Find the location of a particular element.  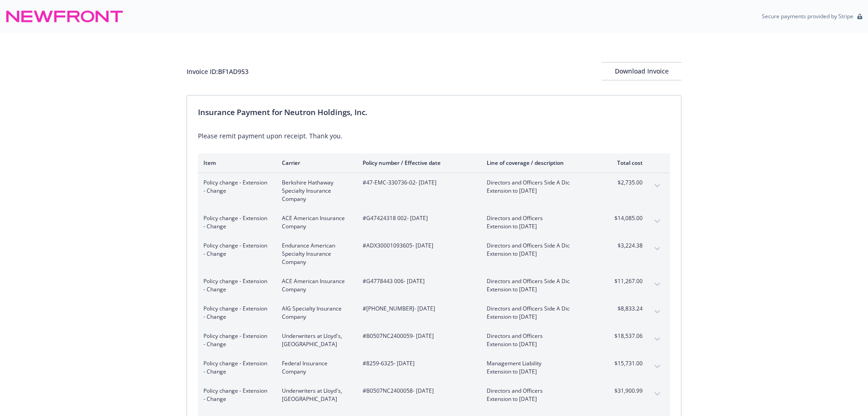

div: Total cost is located at coordinates (625, 163).